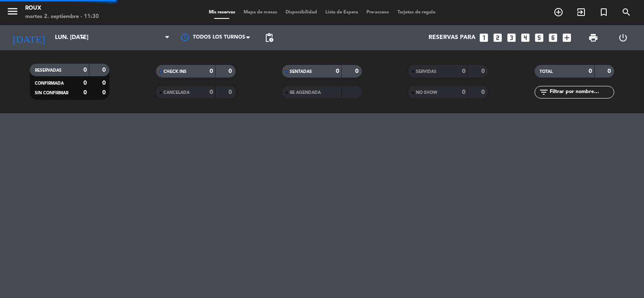 This screenshot has width=644, height=298. Describe the element at coordinates (49, 83) in the screenshot. I see `span: CONFIRMADA` at that location.